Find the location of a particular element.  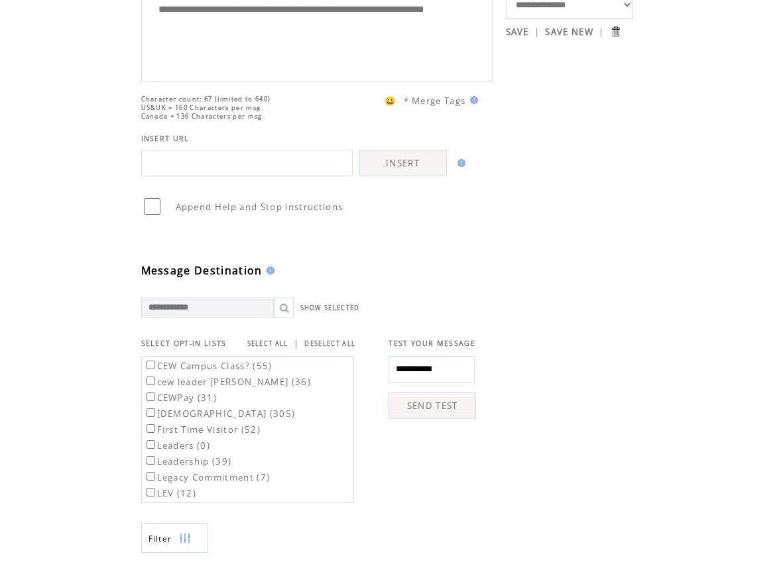

input: Legacy Commitment (7) is located at coordinates (150, 476).